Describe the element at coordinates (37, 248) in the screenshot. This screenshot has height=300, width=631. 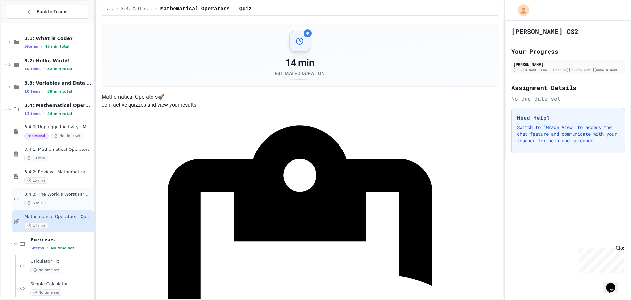
I see `span: 6 items` at that location.